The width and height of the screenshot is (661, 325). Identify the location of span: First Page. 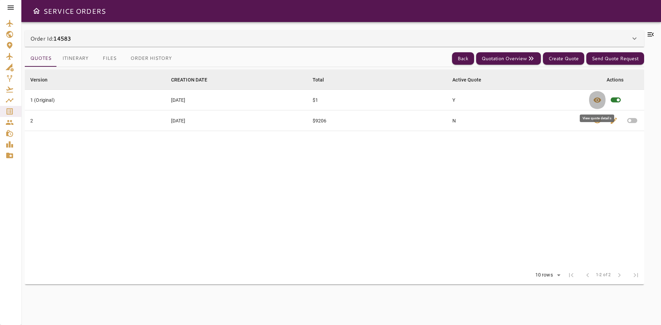
(571, 276).